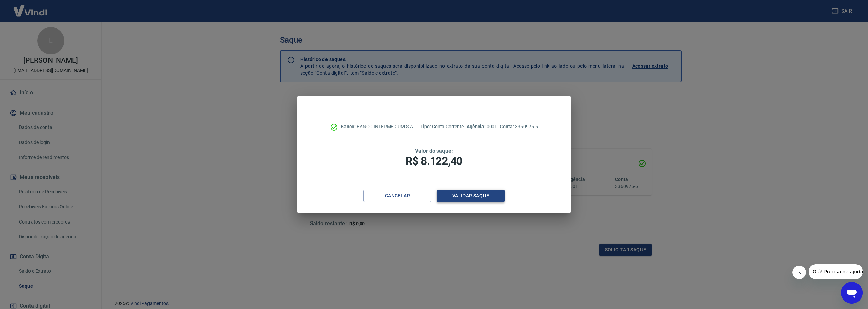 The image size is (868, 309). I want to click on span: R$ 8.122,40, so click(434, 161).